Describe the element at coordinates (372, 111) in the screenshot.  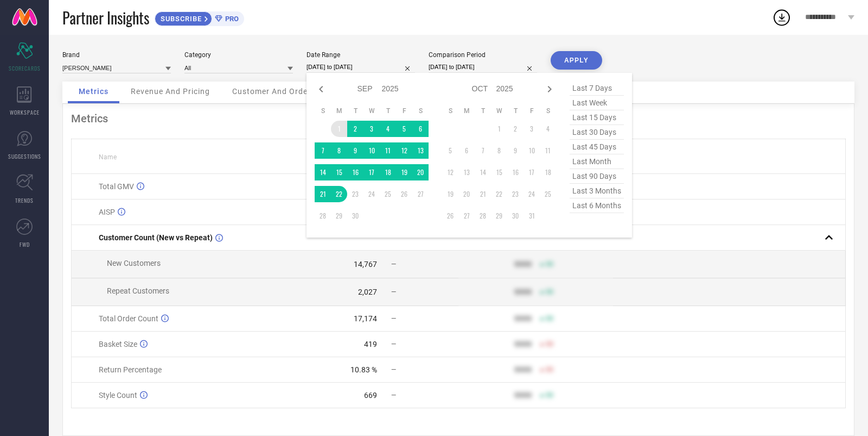
I see `th: Wednesday` at that location.